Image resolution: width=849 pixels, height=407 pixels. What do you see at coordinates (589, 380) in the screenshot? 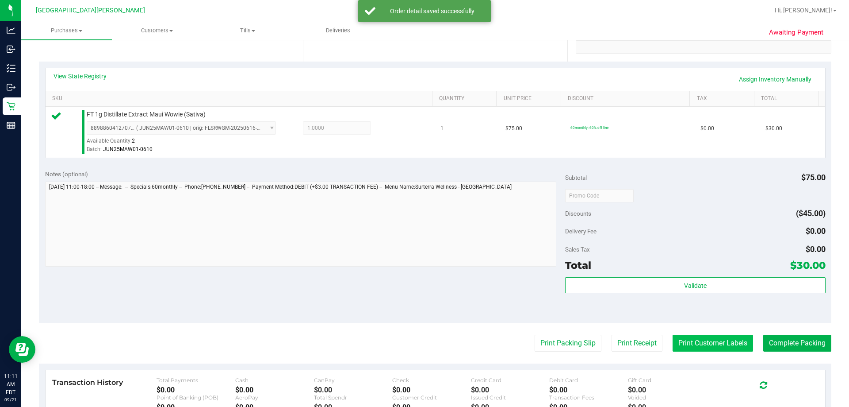
I see `div: Debit Card` at bounding box center [589, 380].